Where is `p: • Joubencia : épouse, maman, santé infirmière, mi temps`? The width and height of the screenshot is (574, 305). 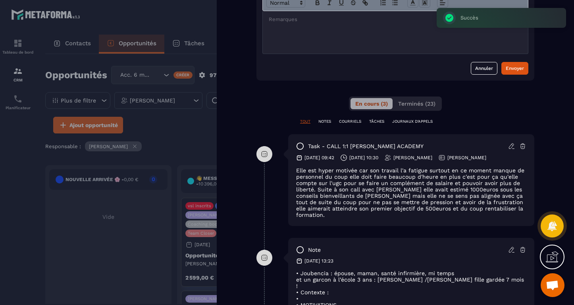 p: • Joubencia : épouse, maman, santé infirmière, mi temps is located at coordinates (411, 273).